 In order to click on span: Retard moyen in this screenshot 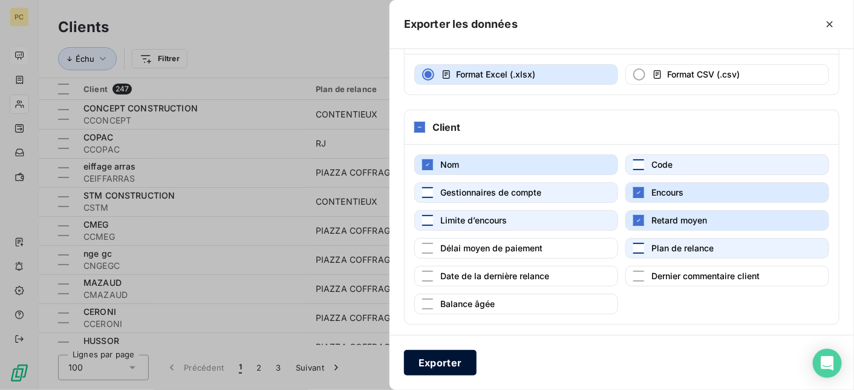, I will do `click(679, 220)`.